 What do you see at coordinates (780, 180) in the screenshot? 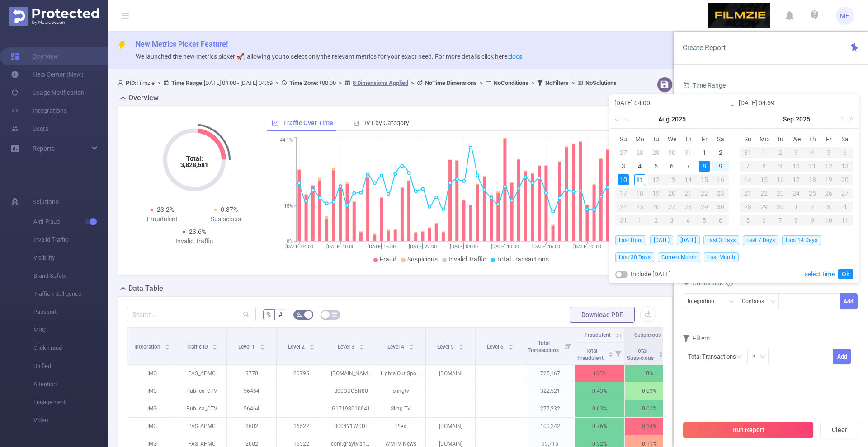
I see `td: September 16, 2025` at bounding box center [780, 180].